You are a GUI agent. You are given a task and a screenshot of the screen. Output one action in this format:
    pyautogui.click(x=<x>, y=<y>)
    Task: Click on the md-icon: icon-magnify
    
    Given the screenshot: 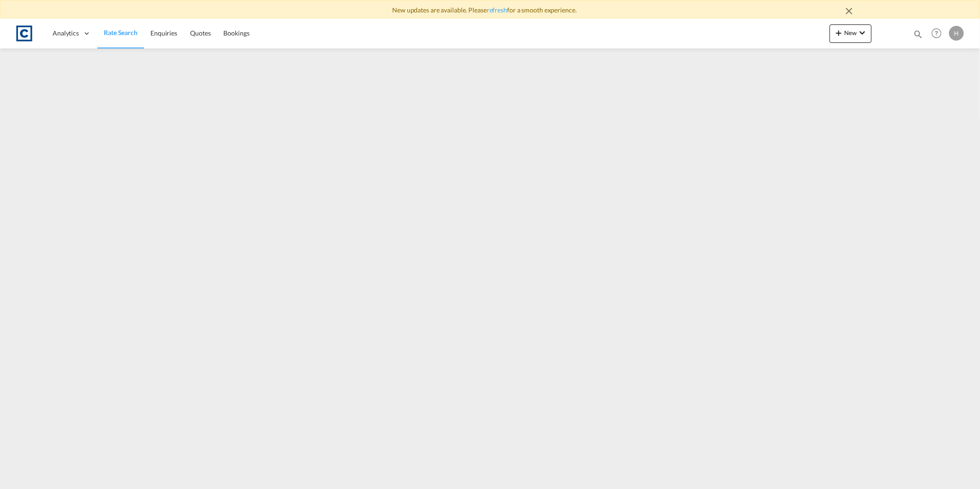 What is the action you would take?
    pyautogui.click(x=918, y=34)
    